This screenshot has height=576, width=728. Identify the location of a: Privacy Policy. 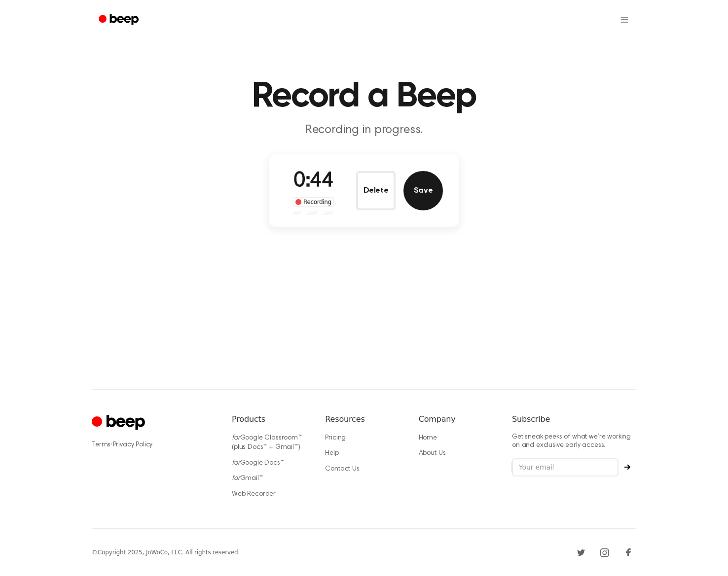
(133, 445).